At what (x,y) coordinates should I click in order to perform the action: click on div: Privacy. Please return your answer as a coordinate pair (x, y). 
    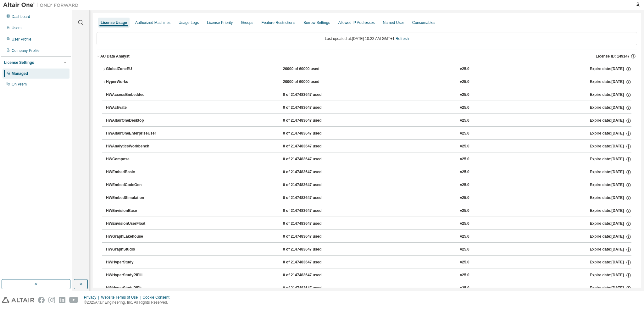
    Looking at the image, I should click on (93, 297).